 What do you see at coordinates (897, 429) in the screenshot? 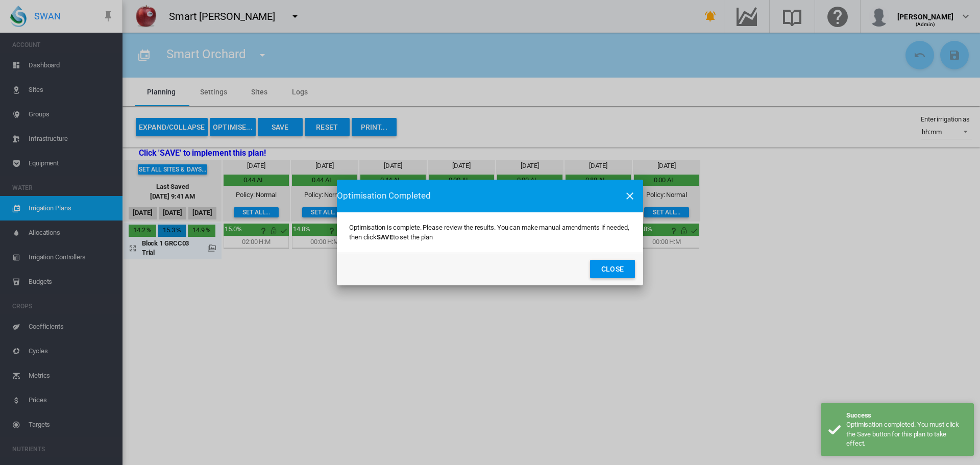
I see `div: Success Optimisation completed. You must click the Save button for this plan to take effect.` at bounding box center [897, 429].